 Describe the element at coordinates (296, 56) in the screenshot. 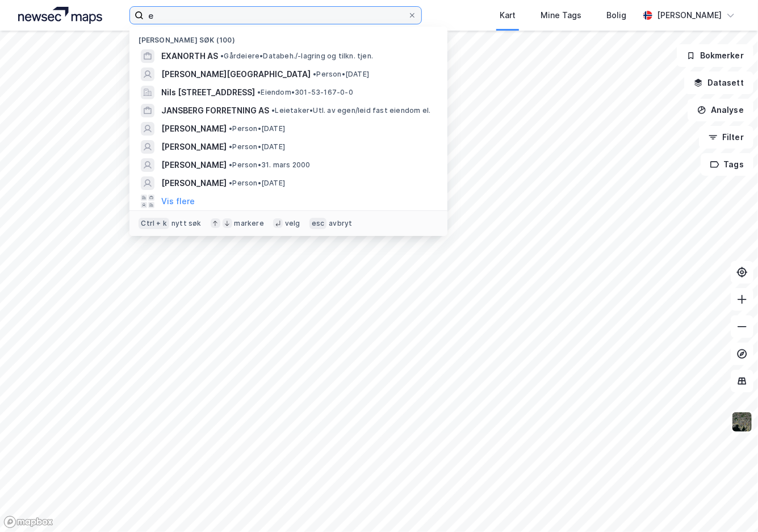

I see `span: Gårdeiere • Databeh./-lagring og tilkn. tjen.` at that location.